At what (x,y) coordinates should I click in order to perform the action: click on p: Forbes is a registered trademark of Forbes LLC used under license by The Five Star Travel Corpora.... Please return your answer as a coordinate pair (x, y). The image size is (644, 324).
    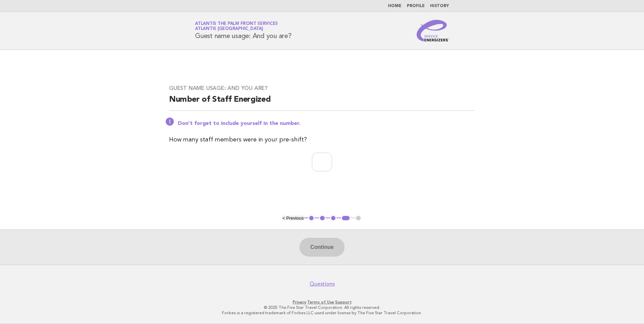
    Looking at the image, I should click on (322, 313).